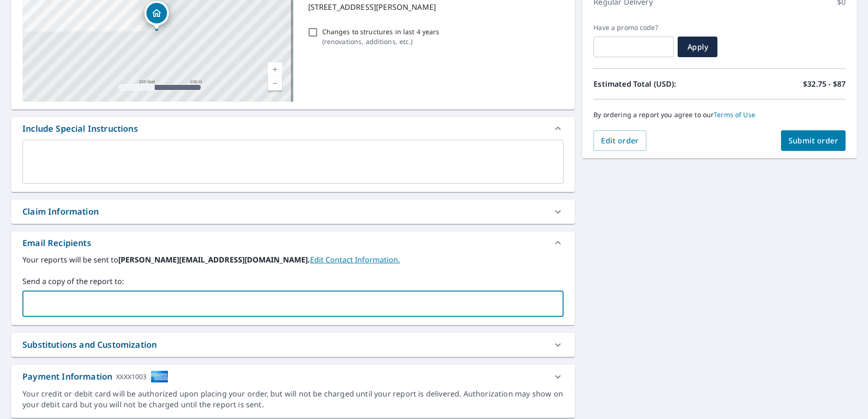  What do you see at coordinates (697, 47) in the screenshot?
I see `span: Apply` at bounding box center [697, 47].